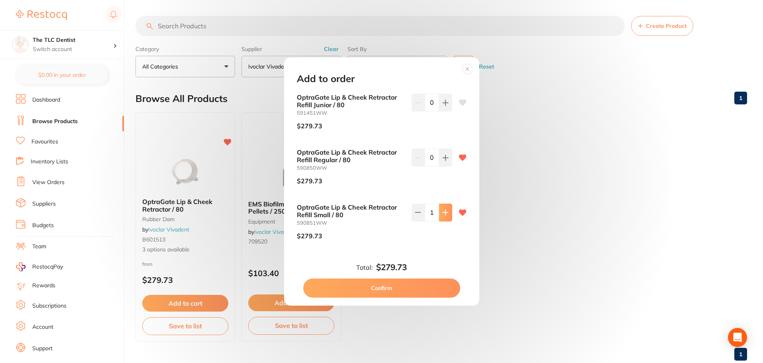 The height and width of the screenshot is (363, 763). What do you see at coordinates (351, 101) in the screenshot?
I see `b: OptraGate Lip & Cheek Retractor Refill Junior / 80` at bounding box center [351, 101].